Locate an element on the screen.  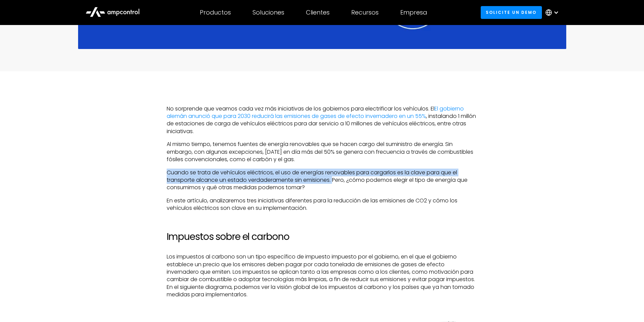
div: Clientes is located at coordinates (318, 13).